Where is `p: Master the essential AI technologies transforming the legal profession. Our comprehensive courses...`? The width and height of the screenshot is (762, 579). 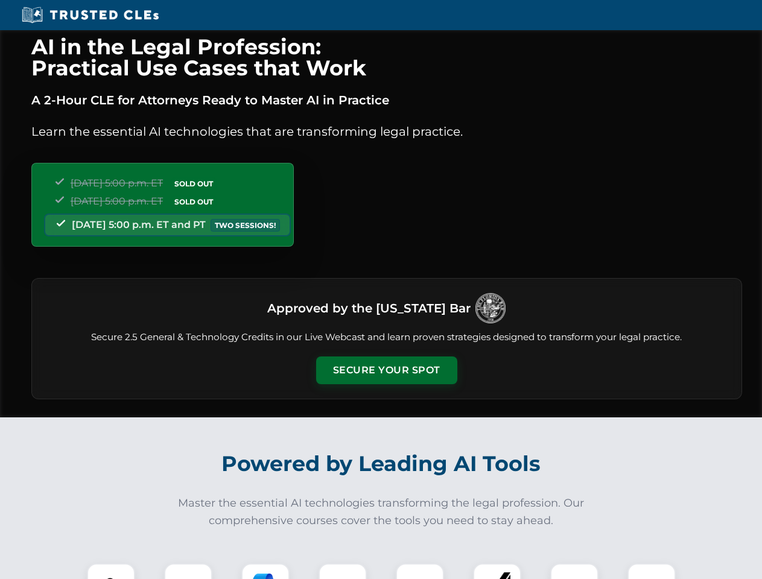 p: Master the essential AI technologies transforming the legal profession. Our comprehensive courses... is located at coordinates (381, 512).